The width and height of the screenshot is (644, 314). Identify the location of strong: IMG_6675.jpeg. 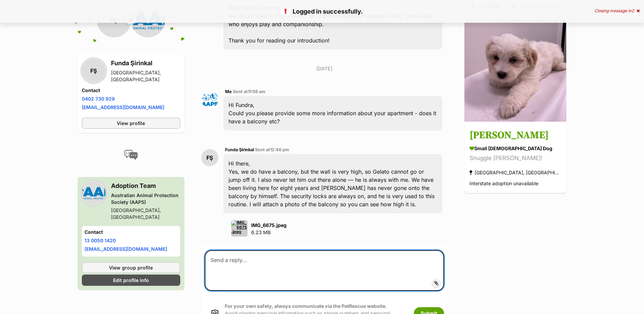
(269, 225).